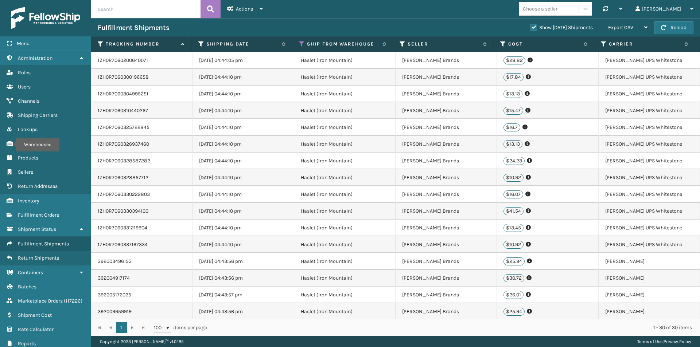 The height and width of the screenshot is (347, 700). Describe the element at coordinates (544, 44) in the screenshot. I see `label: Cost` at that location.